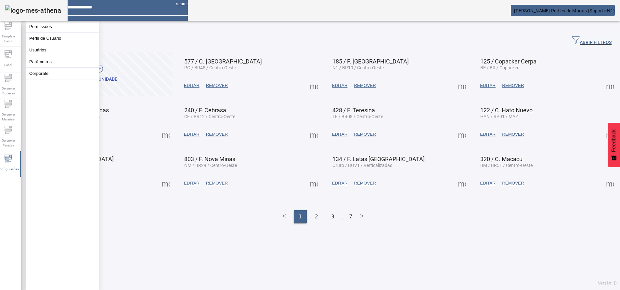  What do you see at coordinates (614, 140) in the screenshot?
I see `span: Feedback` at bounding box center [614, 140].